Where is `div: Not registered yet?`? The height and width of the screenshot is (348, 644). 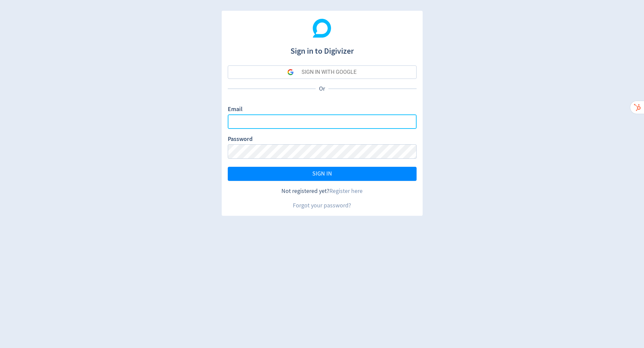
div: Not registered yet? is located at coordinates (322, 191).